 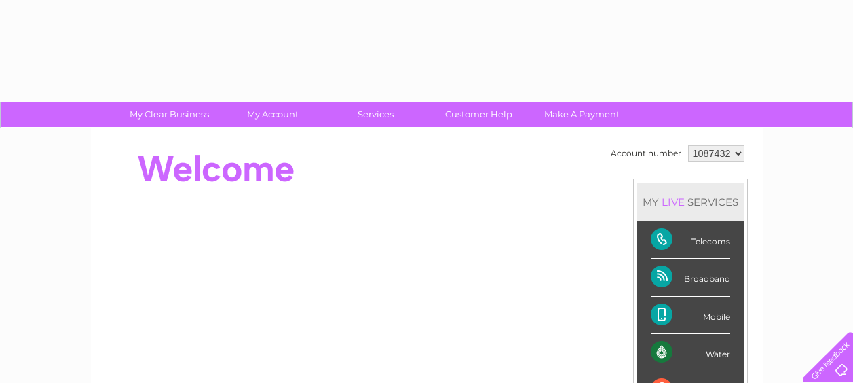 What do you see at coordinates (646, 153) in the screenshot?
I see `td: Account number` at bounding box center [646, 153].